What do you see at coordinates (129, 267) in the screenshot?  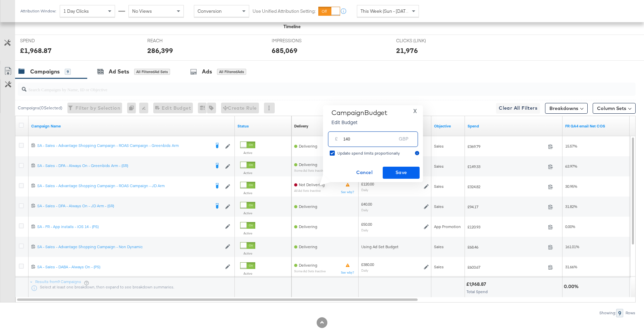 I see `div: SA - Sales - DABA - Always On - (PS)` at bounding box center [129, 267].